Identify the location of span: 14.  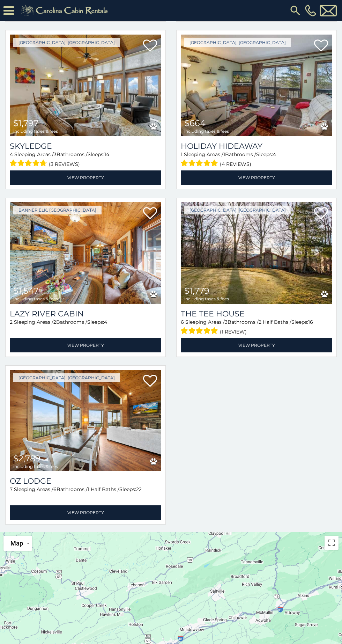
(107, 154).